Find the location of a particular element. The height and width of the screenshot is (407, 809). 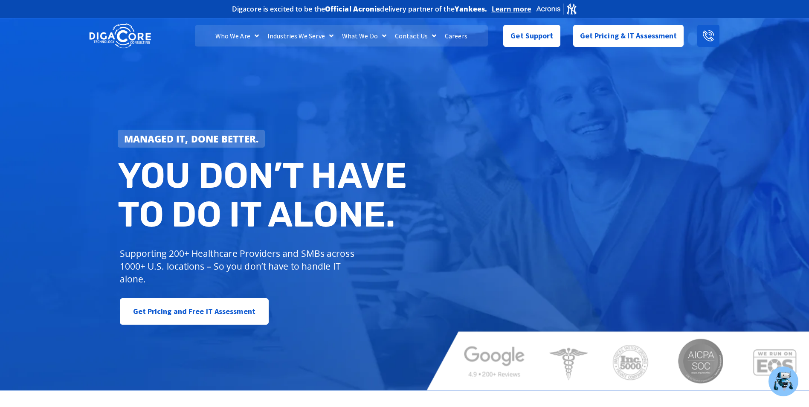

b: Official Acronis is located at coordinates (353, 9).